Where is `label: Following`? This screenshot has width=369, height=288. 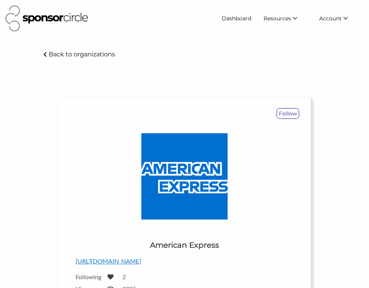
label: Following is located at coordinates (89, 276).